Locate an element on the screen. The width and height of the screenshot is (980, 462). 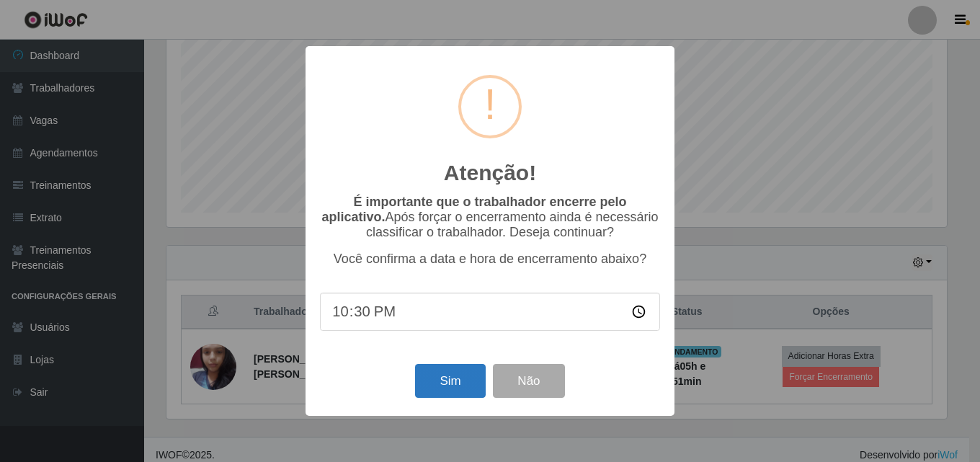
p: Você confirma a data e hora de encerramento abaixo? is located at coordinates (490, 259).